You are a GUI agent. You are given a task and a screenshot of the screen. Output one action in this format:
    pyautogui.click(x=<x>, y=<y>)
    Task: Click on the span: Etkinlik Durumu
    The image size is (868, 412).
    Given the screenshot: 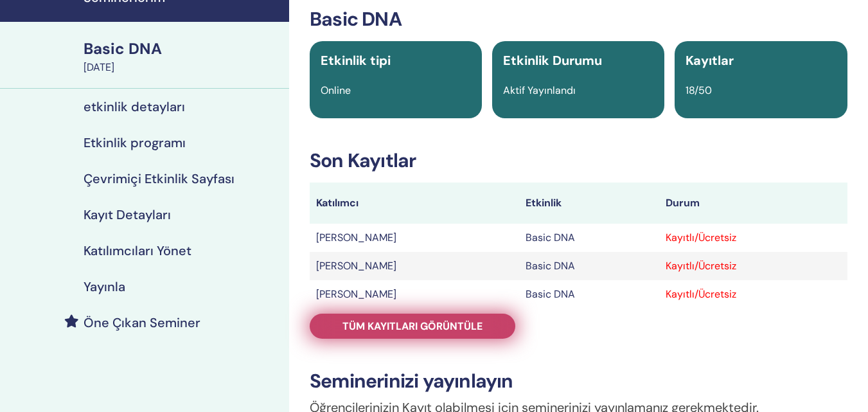 What is the action you would take?
    pyautogui.click(x=552, y=60)
    